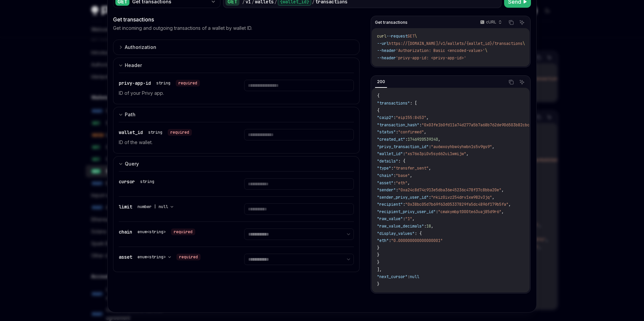 This screenshot has width=644, height=321. Describe the element at coordinates (403, 198) in the screenshot. I see `span: "sender_privy_user_id"` at that location.